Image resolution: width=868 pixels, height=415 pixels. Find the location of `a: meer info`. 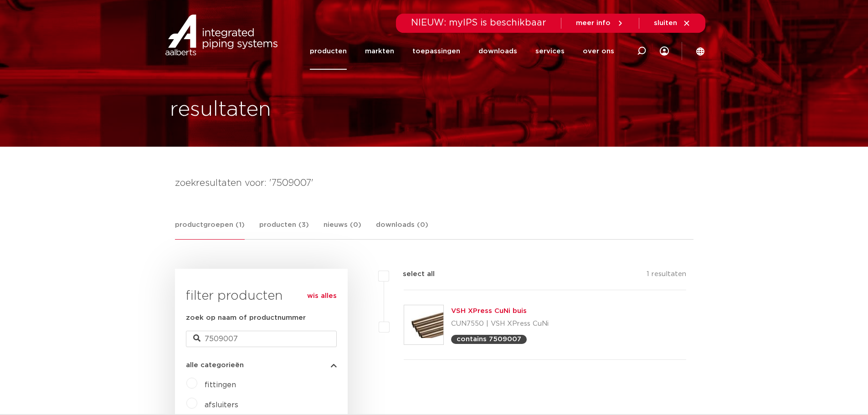

a: meer info is located at coordinates (600, 24).